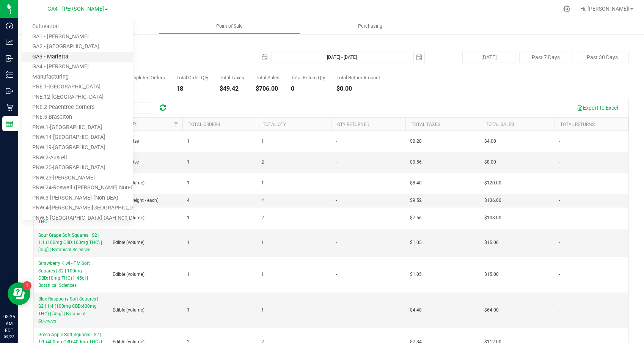  Describe the element at coordinates (493, 200) in the screenshot. I see `span: $136.00` at that location.